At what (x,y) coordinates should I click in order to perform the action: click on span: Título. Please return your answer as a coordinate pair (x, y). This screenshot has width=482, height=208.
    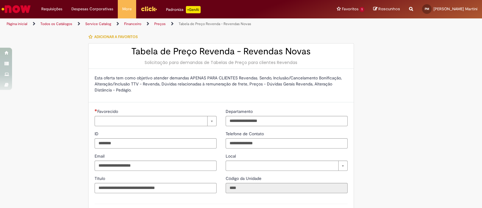
    Looking at the image, I should click on (100, 178).